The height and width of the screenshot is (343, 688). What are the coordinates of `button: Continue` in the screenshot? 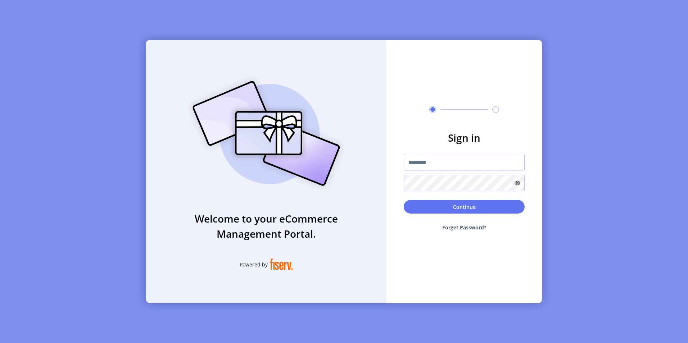 It's located at (464, 207).